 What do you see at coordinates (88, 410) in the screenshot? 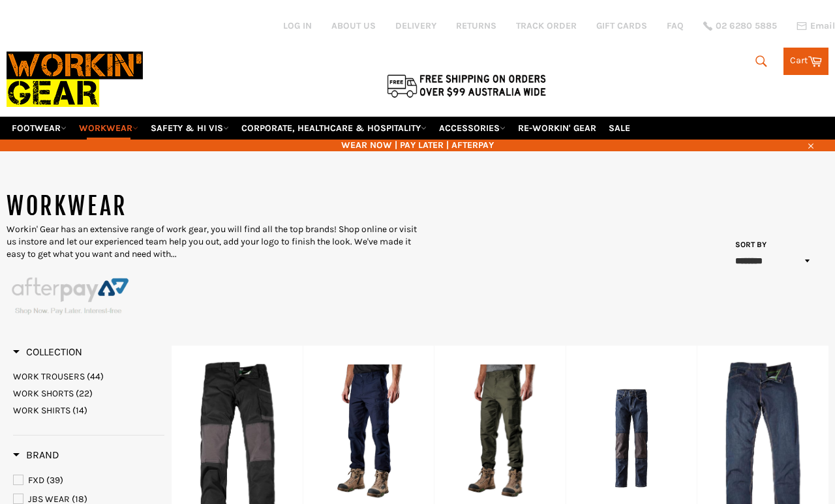
I see `a: WORK SHIRTS` at bounding box center [88, 410].